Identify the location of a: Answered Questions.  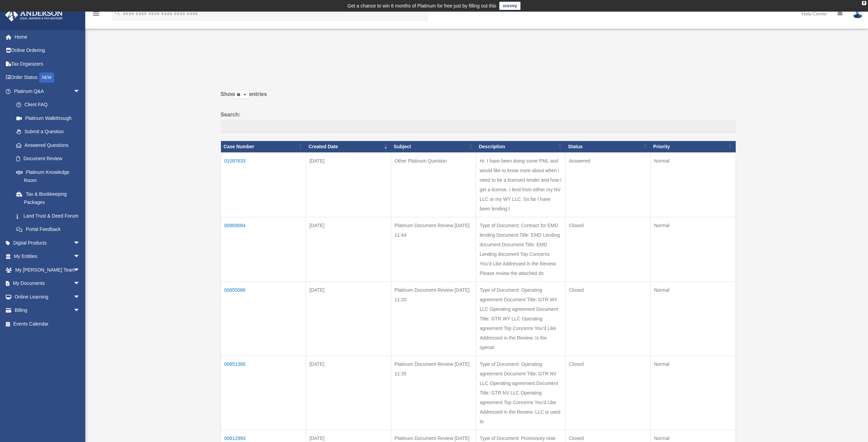
(46, 145).